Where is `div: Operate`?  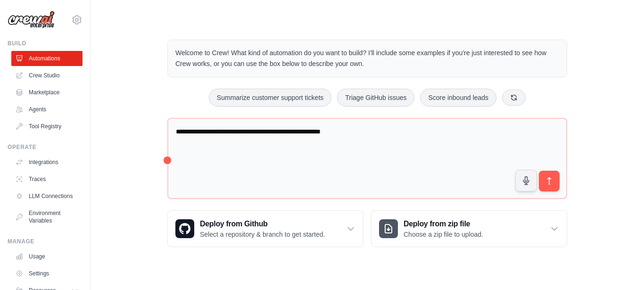
div: Operate is located at coordinates (45, 147).